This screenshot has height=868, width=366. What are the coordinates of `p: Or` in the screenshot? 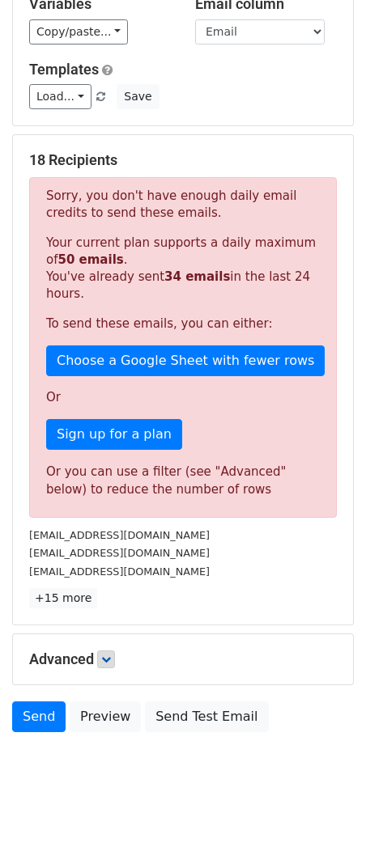 It's located at (183, 397).